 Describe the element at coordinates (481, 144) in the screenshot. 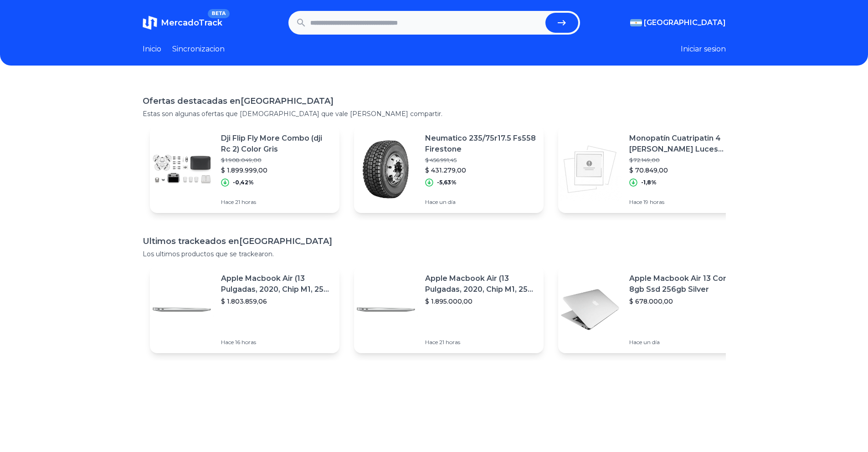

I see `p: Neumatico 235/75r17.5 Fs558 Firestone` at that location.